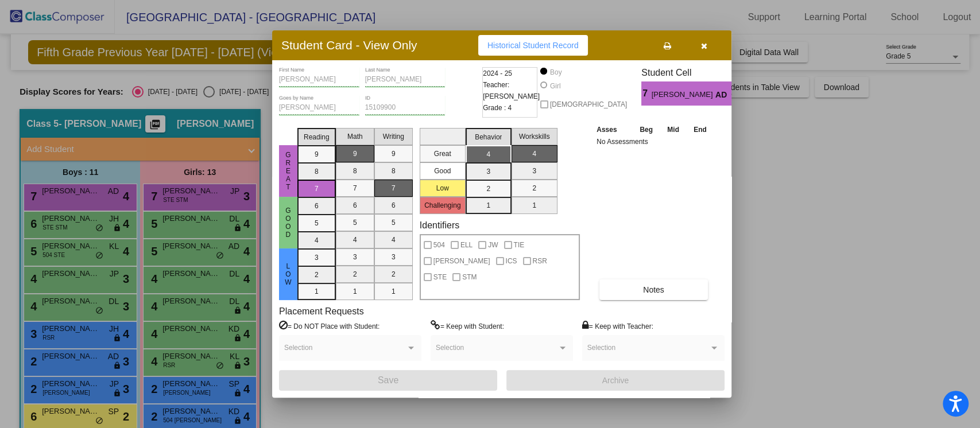 The image size is (980, 428). I want to click on th: End, so click(700, 129).